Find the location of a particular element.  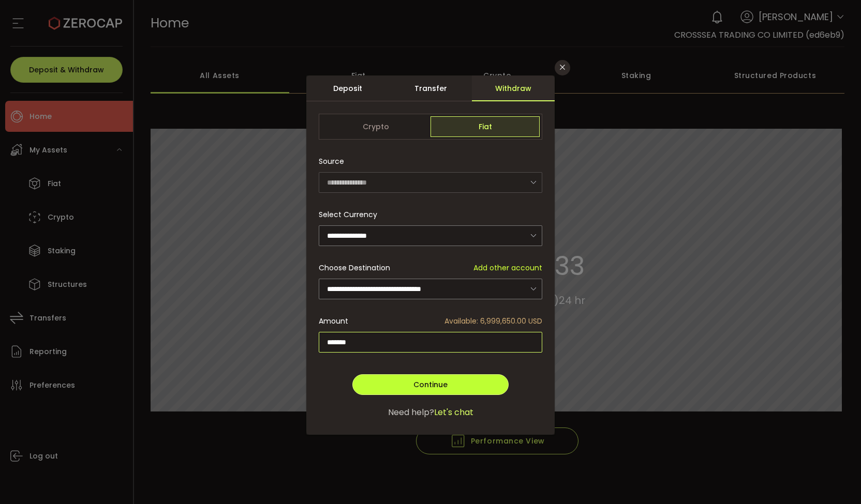

div: Deposit is located at coordinates (347, 89).